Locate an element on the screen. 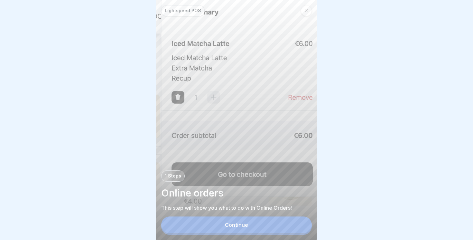 The image size is (473, 240). div: Continue is located at coordinates (237, 225).